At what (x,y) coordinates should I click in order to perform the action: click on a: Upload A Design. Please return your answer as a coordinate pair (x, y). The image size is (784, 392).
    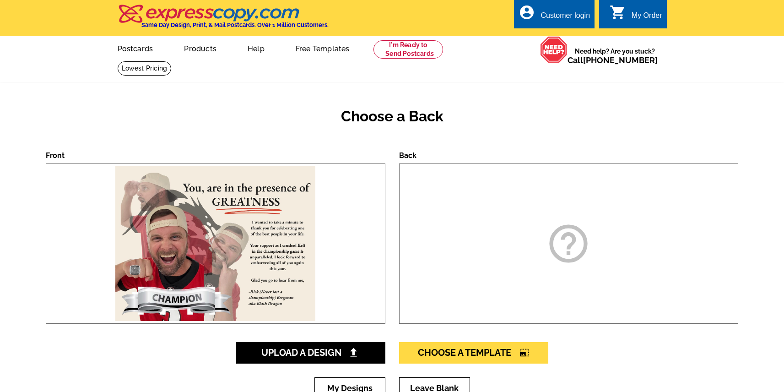
    Looking at the image, I should click on (311, 352).